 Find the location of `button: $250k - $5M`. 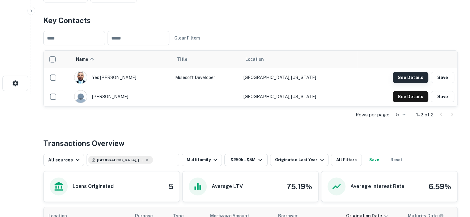

button: $250k - $5M is located at coordinates (246, 160).